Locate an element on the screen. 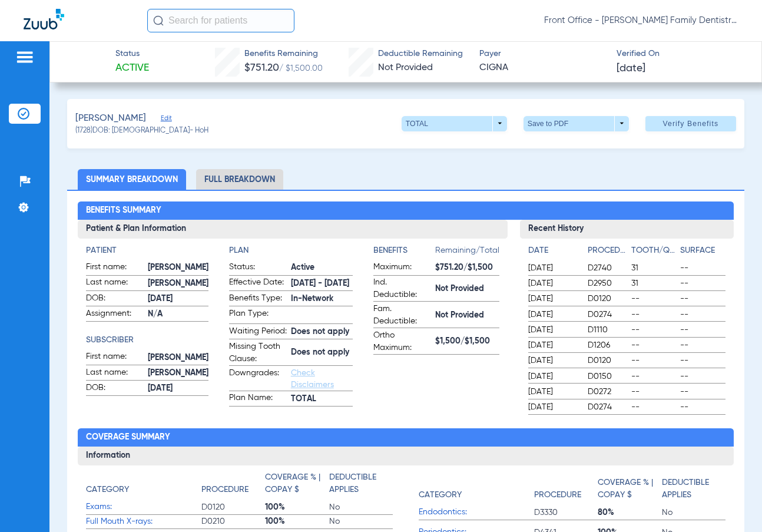 The width and height of the screenshot is (762, 532). div: Chat Widget is located at coordinates (732, 504).